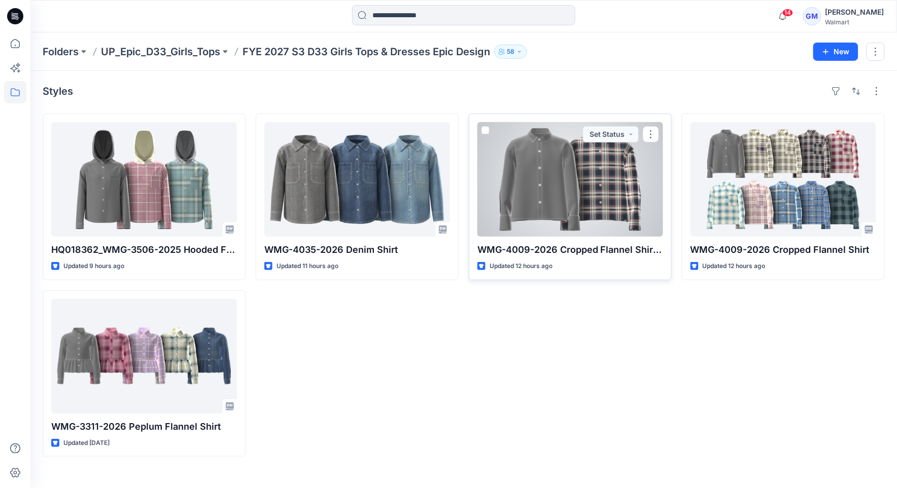  I want to click on span: 14, so click(787, 13).